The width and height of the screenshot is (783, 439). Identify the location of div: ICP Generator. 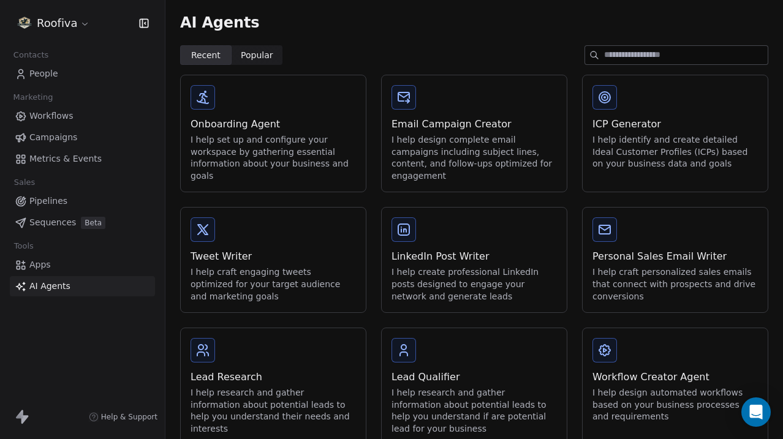
(675, 124).